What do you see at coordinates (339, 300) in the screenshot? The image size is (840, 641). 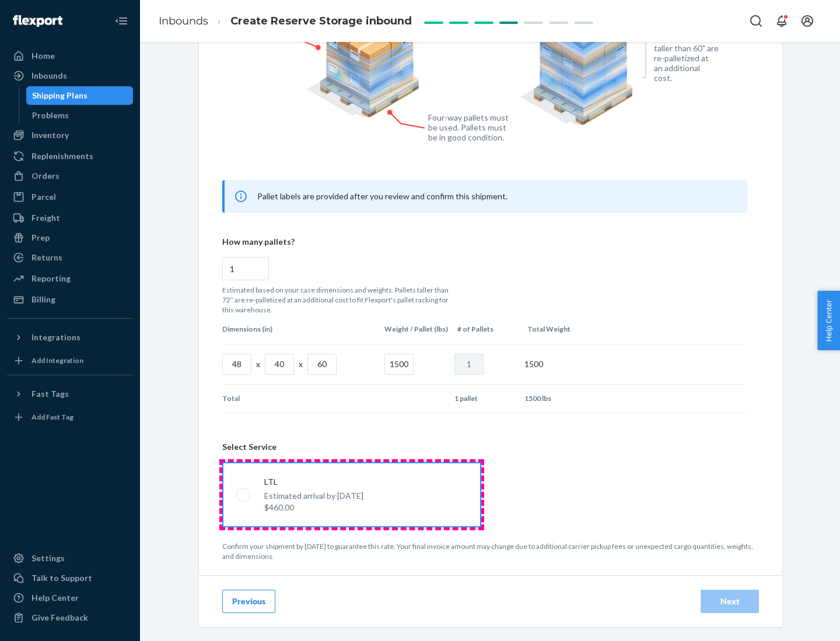 I see `p: Estimated based on your case dimensions and weights. Pallets taller than 72” are re-palletized at...` at bounding box center [339, 300].